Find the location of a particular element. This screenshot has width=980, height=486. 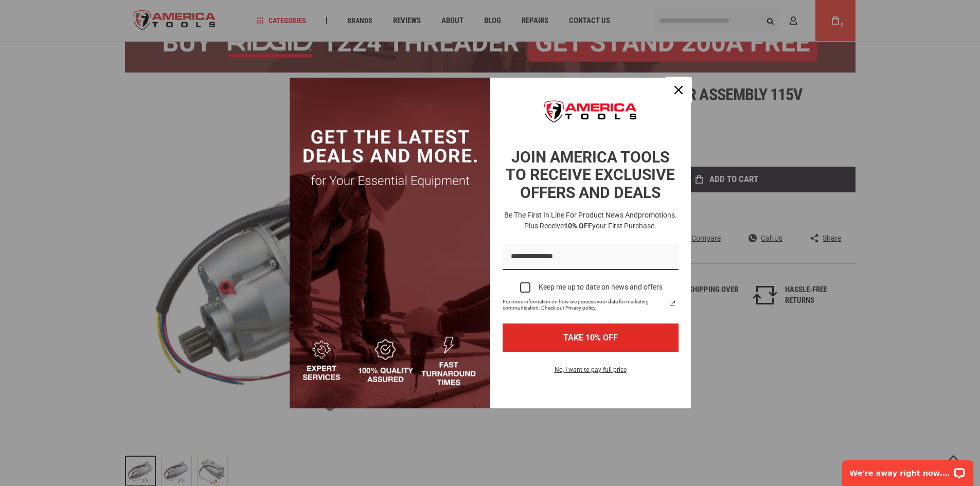

a: Read our Privacy Policy is located at coordinates (672, 303).